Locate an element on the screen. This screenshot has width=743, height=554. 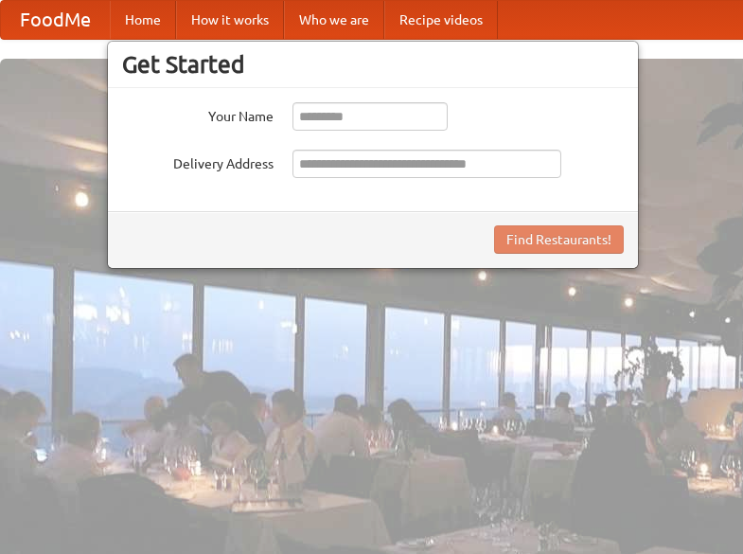
a: Home is located at coordinates (143, 20).